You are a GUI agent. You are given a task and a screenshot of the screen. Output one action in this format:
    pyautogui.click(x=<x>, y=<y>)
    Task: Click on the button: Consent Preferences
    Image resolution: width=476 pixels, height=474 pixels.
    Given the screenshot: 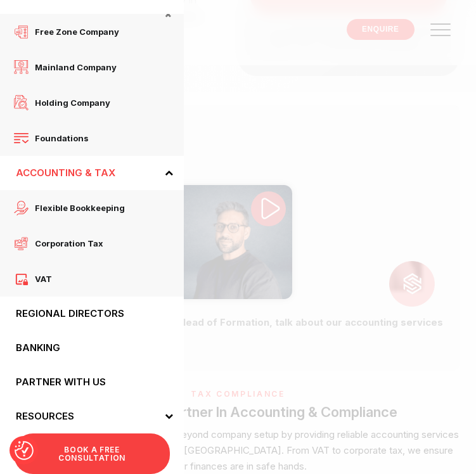 What is the action you would take?
    pyautogui.click(x=24, y=450)
    